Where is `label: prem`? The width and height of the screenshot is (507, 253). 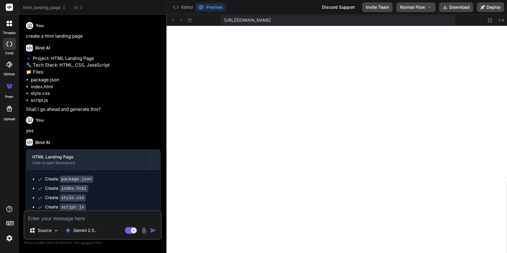
label: prem is located at coordinates (9, 97).